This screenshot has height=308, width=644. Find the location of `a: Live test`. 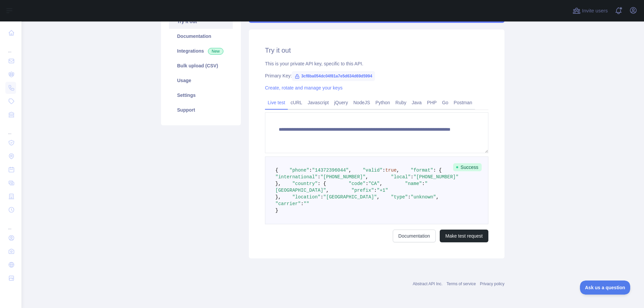

a: Live test is located at coordinates (277, 102).